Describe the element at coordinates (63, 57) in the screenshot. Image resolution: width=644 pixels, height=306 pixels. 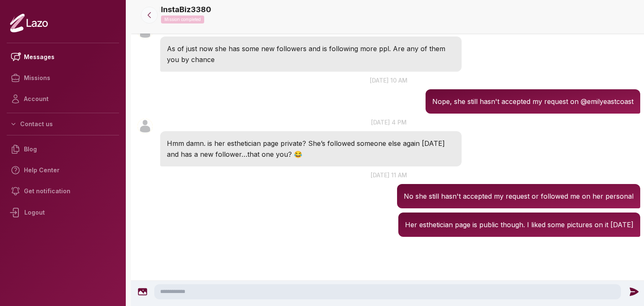
I see `a: Messages` at that location.